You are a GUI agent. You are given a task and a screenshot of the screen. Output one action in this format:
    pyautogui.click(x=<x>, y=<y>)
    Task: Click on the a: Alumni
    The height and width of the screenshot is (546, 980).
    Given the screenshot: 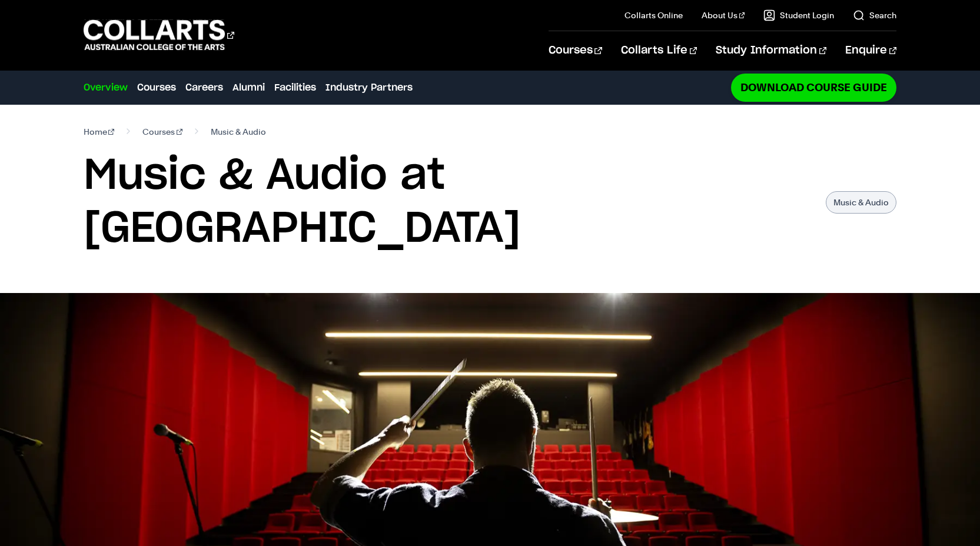 What is the action you would take?
    pyautogui.click(x=249, y=88)
    